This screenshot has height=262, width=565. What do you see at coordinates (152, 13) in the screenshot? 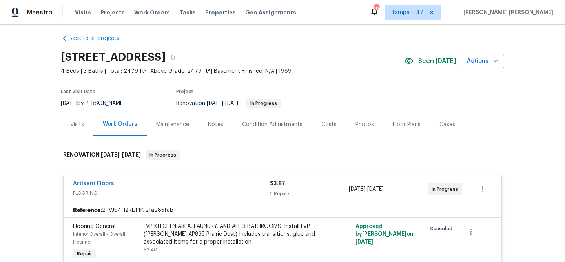
I see `span: Work Orders` at bounding box center [152, 13].